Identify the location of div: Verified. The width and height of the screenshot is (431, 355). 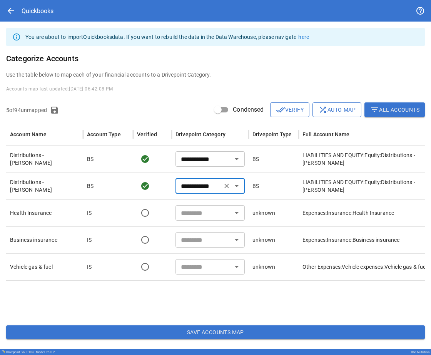
(147, 134).